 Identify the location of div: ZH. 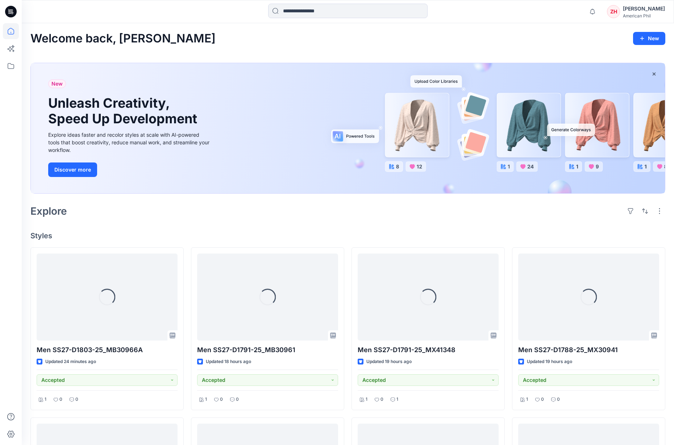
(613, 12).